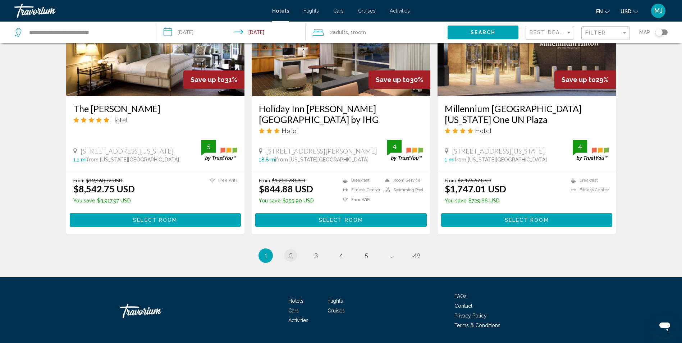 The width and height of the screenshot is (682, 343). I want to click on span: Cars, so click(338, 11).